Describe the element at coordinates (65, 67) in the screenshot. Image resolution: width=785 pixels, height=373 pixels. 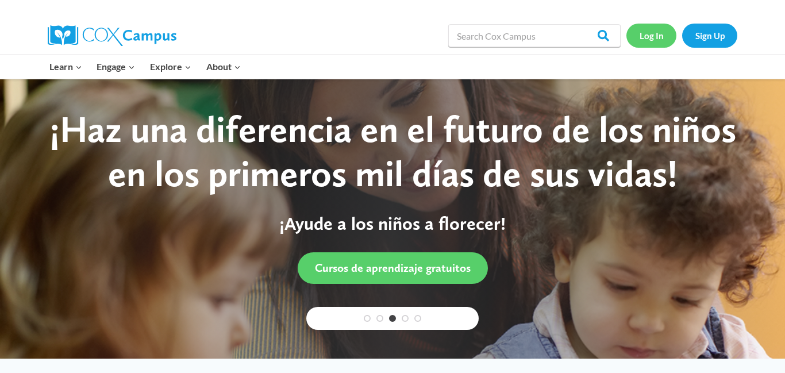
I see `button: Child menu of Learn` at that location.